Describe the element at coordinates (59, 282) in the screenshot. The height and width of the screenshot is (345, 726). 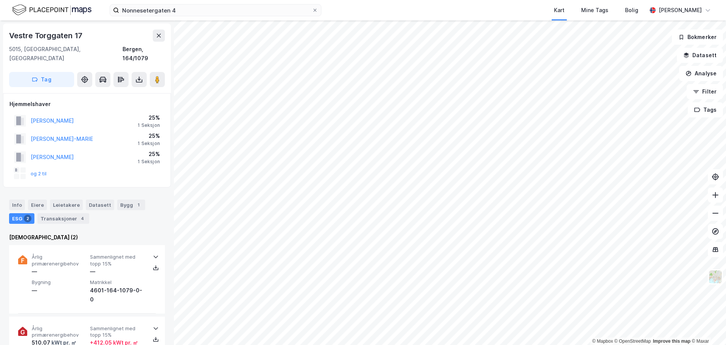
I see `span: Bygning` at that location.